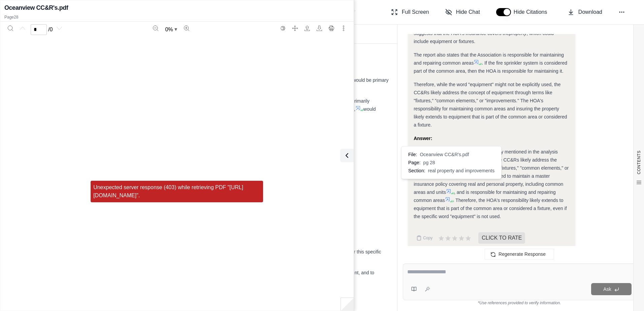  What do you see at coordinates (209, 113) in the screenshot?
I see `span: would apply.` at bounding box center [209, 113].